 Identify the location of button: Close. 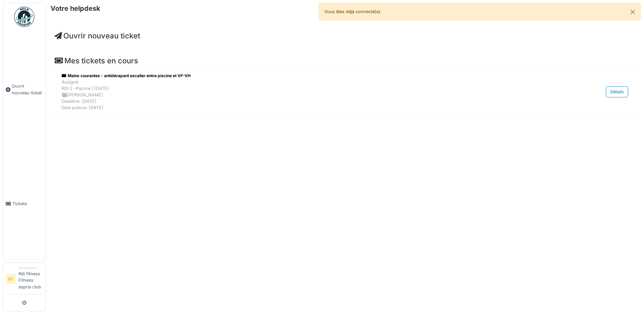
(632, 12).